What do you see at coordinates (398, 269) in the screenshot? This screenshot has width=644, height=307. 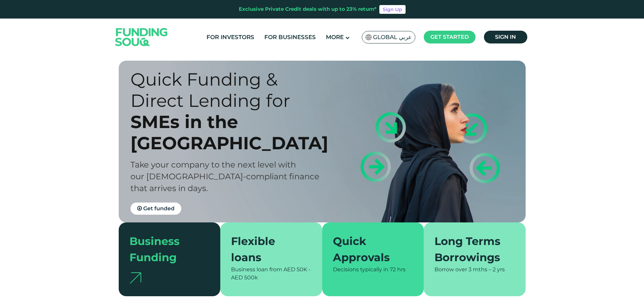 I see `span: 72 hrs` at bounding box center [398, 269].